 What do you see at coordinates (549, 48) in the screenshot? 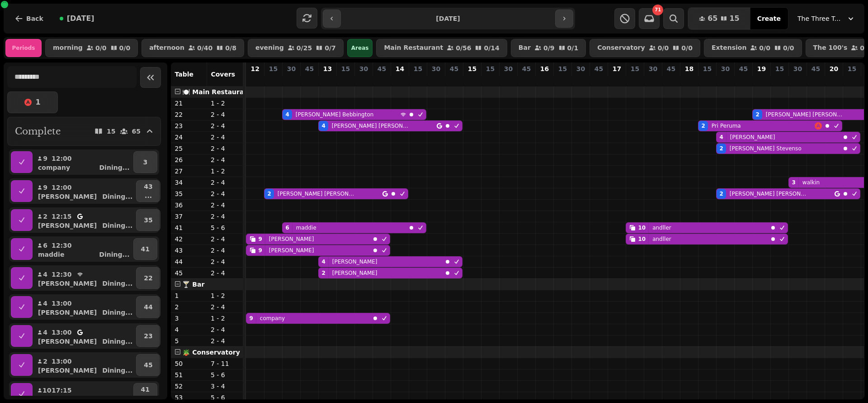
I see `button: Bar0/90/1` at bounding box center [549, 48].